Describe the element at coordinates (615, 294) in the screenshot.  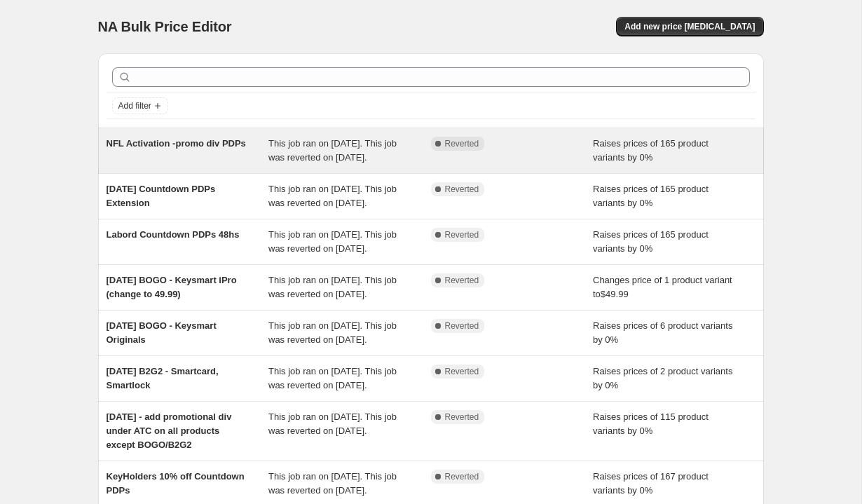
I see `span: $49.99` at that location.